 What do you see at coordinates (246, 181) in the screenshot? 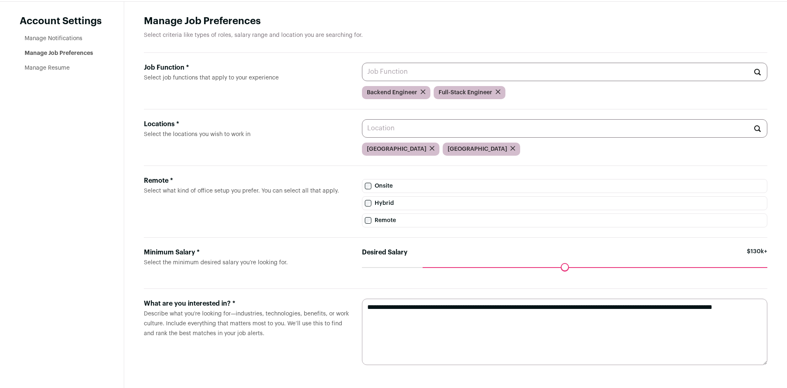
I see `div: Remote *` at bounding box center [246, 181].